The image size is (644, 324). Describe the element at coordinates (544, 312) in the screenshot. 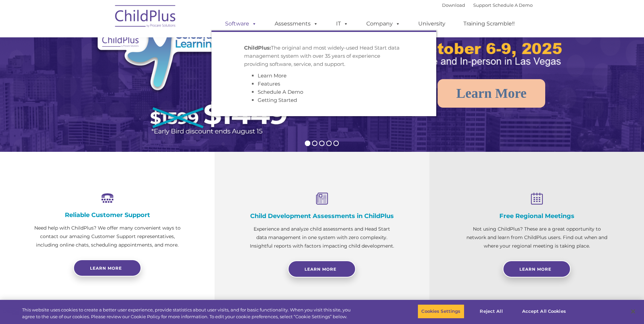

I see `button: Accept All Cookies` at that location.